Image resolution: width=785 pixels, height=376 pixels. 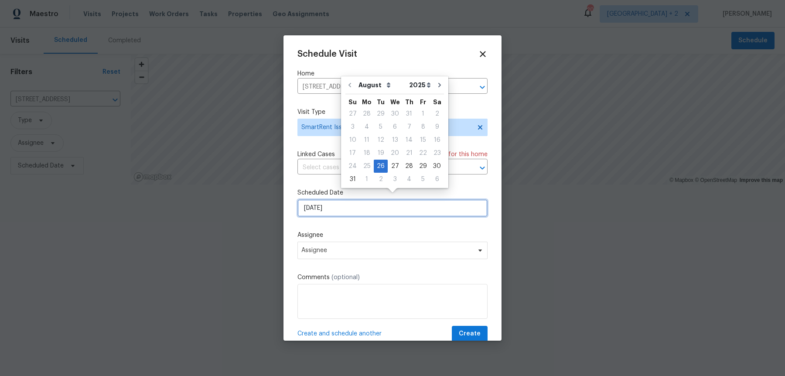 What do you see at coordinates (437, 140) in the screenshot?
I see `div: 16` at bounding box center [437, 140].